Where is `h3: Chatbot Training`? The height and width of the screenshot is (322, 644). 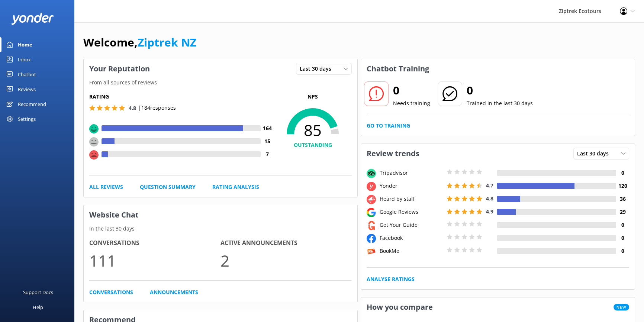 h3: Chatbot Training is located at coordinates (398, 69).